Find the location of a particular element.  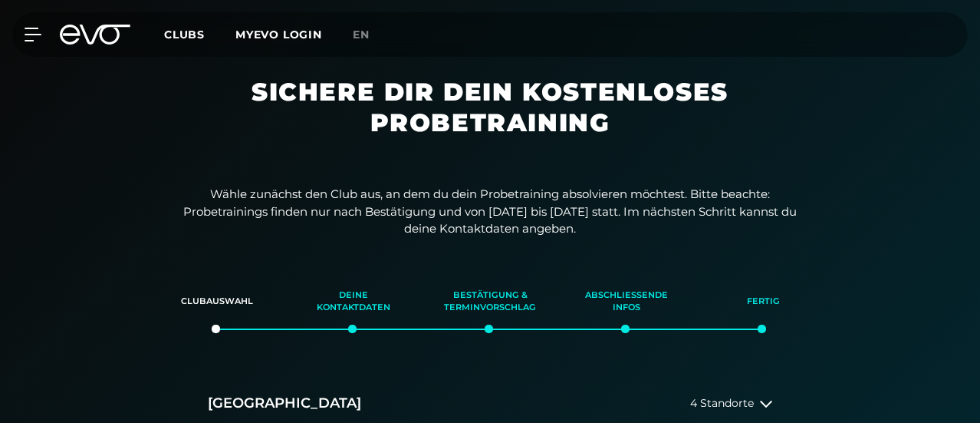

div: Clubauswahl is located at coordinates (217, 302).